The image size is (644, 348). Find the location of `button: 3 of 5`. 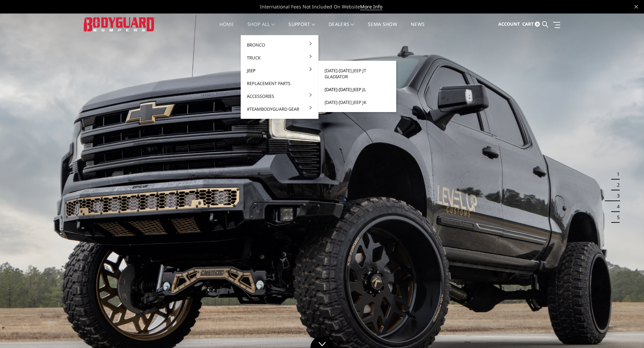

button: 3 of 5 is located at coordinates (616, 196).